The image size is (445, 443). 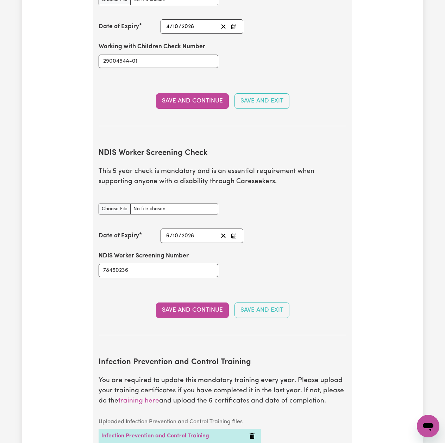 What do you see at coordinates (139, 401) in the screenshot?
I see `a: training here` at bounding box center [139, 401].